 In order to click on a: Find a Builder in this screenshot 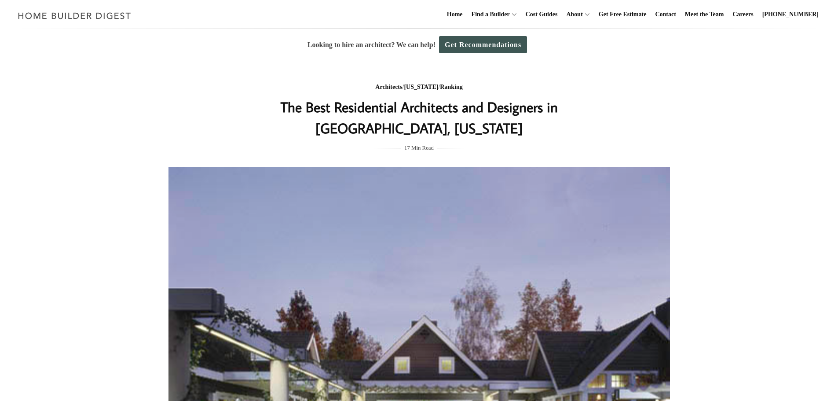, I will do `click(489, 15)`.